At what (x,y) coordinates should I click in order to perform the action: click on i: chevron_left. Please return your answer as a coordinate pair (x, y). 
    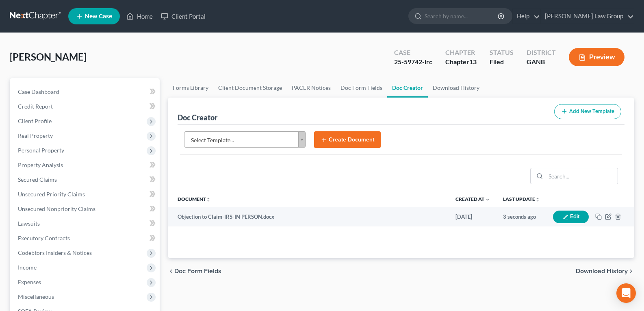
    Looking at the image, I should click on (171, 271).